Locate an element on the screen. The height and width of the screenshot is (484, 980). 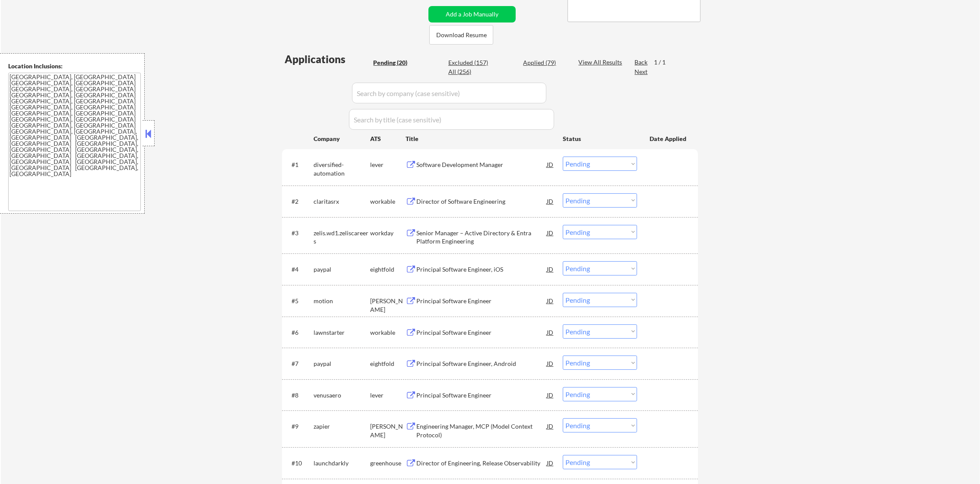
div: All (256) is located at coordinates (470, 71).